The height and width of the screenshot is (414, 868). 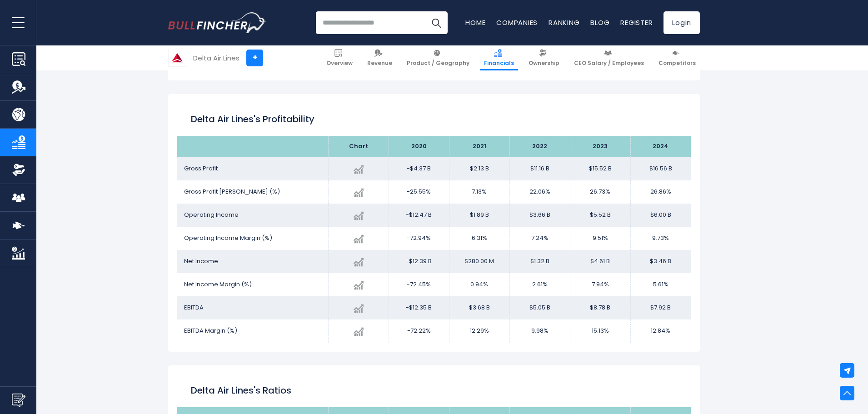 What do you see at coordinates (600, 146) in the screenshot?
I see `th: 2023` at bounding box center [600, 146].